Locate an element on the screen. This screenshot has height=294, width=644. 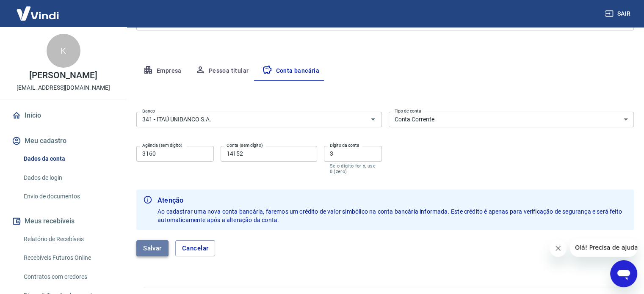
label: Banco is located at coordinates (149, 111).